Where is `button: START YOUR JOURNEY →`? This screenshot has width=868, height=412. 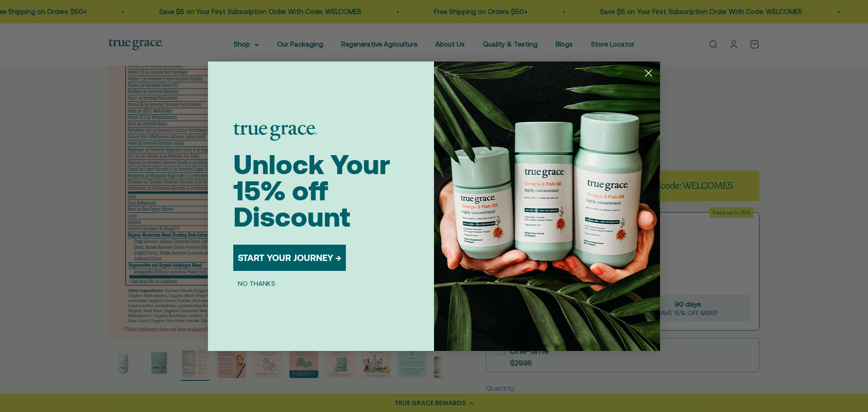
button: START YOUR JOURNEY → is located at coordinates (290, 258).